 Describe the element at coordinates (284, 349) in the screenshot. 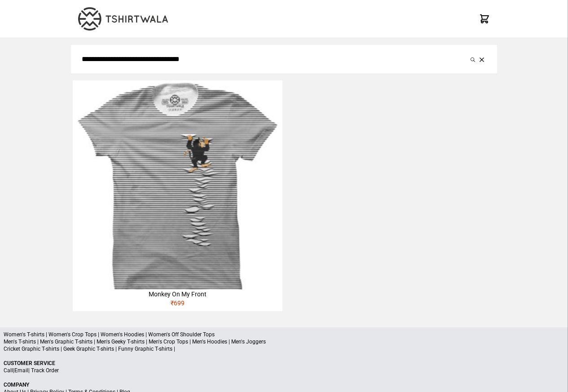

I see `p: Cricket Graphic T-shirts | Geek Graphic T-shirts | Funny Graphic T-shirts |` at that location.